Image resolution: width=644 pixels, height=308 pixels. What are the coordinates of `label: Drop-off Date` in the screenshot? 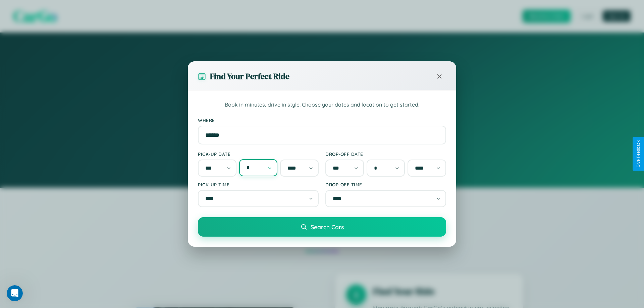 It's located at (386, 154).